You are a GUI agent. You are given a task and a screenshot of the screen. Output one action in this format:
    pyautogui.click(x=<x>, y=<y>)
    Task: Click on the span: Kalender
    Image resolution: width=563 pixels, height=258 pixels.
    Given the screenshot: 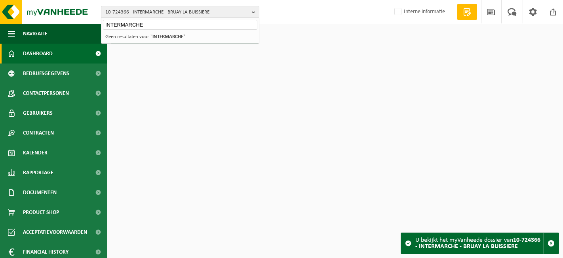 What is the action you would take?
    pyautogui.click(x=35, y=153)
    